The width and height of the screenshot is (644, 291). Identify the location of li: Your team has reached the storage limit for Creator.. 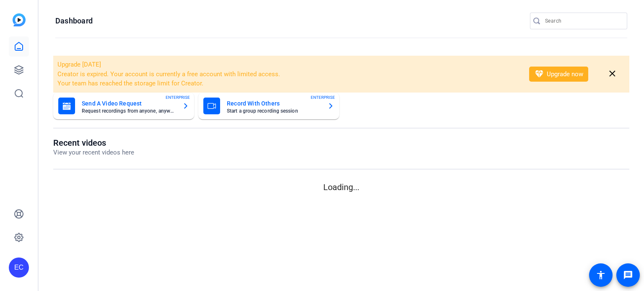
(287, 83).